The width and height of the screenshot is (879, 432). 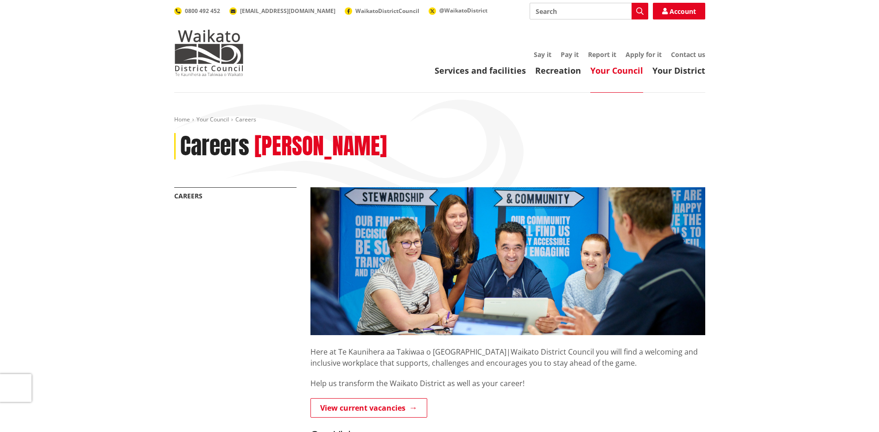 What do you see at coordinates (188, 196) in the screenshot?
I see `a: Careers` at bounding box center [188, 196].